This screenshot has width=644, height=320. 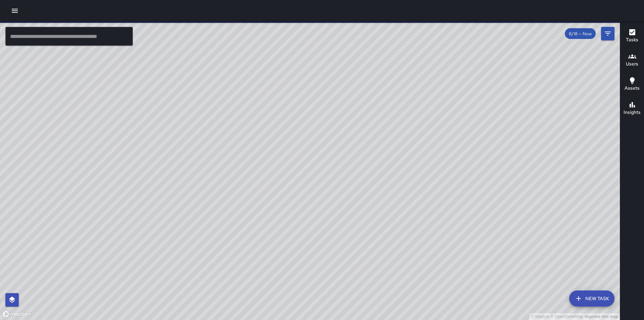 I want to click on button: Filters, so click(x=608, y=33).